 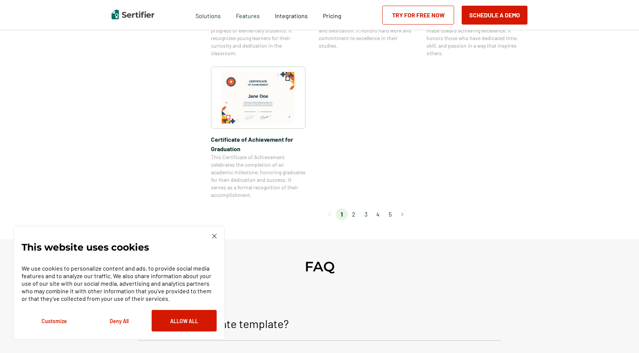 I want to click on button: Go to previous page, so click(x=329, y=214).